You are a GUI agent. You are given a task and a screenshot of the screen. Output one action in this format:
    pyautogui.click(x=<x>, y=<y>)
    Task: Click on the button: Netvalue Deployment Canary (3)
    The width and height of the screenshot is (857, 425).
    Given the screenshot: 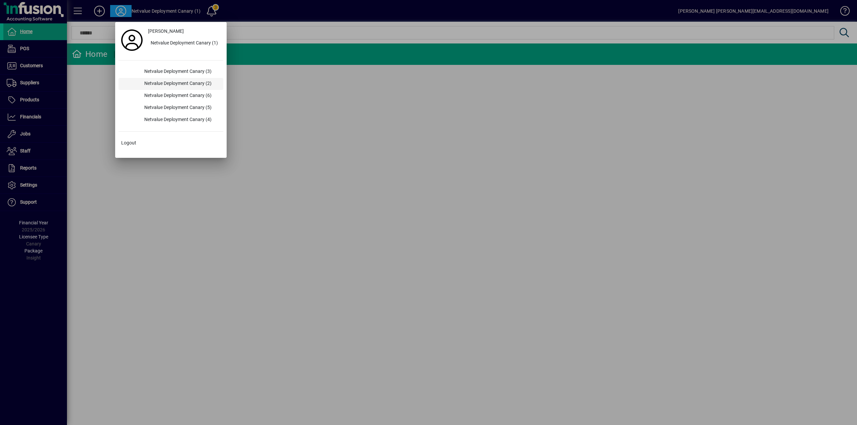 What is the action you would take?
    pyautogui.click(x=171, y=72)
    